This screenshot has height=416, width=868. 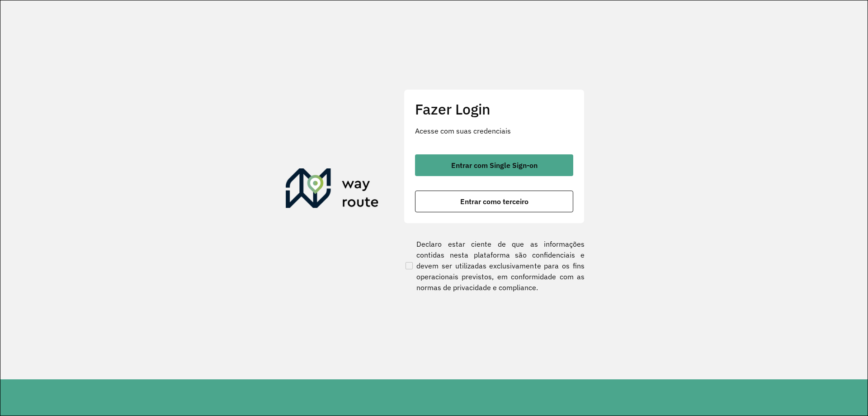 I want to click on img: Roteirizador AmbevTech, so click(x=332, y=190).